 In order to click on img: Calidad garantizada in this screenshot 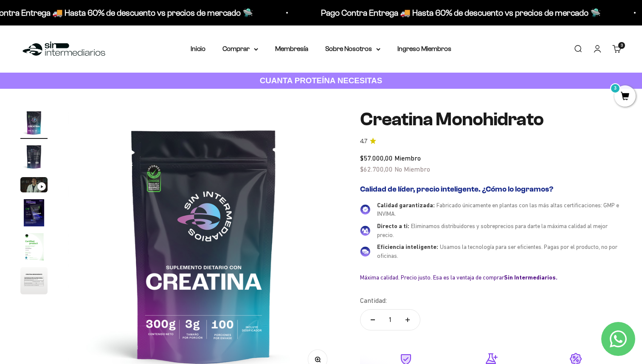, I will do `click(365, 209)`.